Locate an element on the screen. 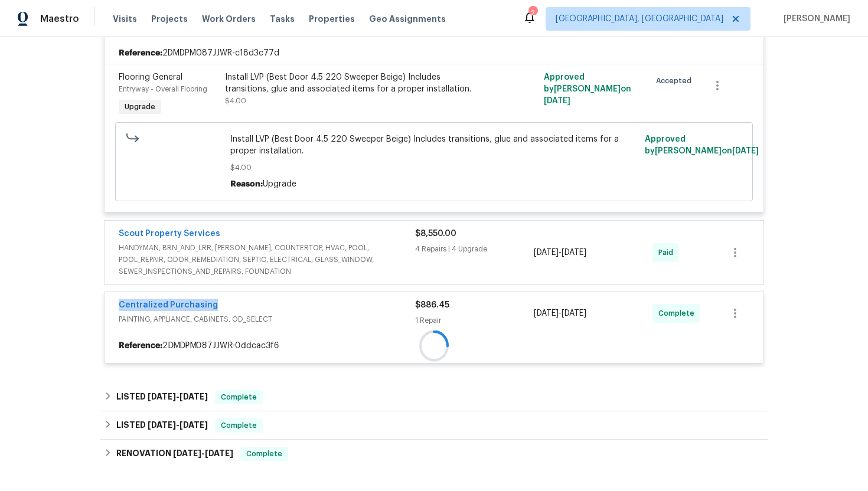  span: PAINTING, APPLIANCE, CABINETS, OD_SELECT is located at coordinates (267, 320).